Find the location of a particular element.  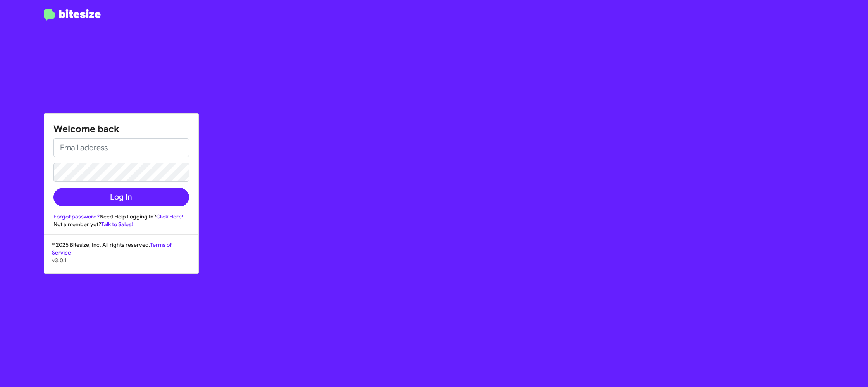

p: v3.0.1 is located at coordinates (121, 260).